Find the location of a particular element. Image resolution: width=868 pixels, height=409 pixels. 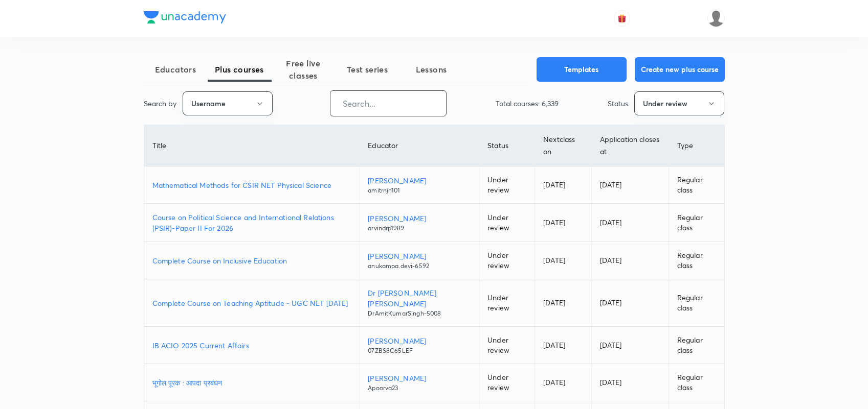

th: Type is located at coordinates (696, 146).